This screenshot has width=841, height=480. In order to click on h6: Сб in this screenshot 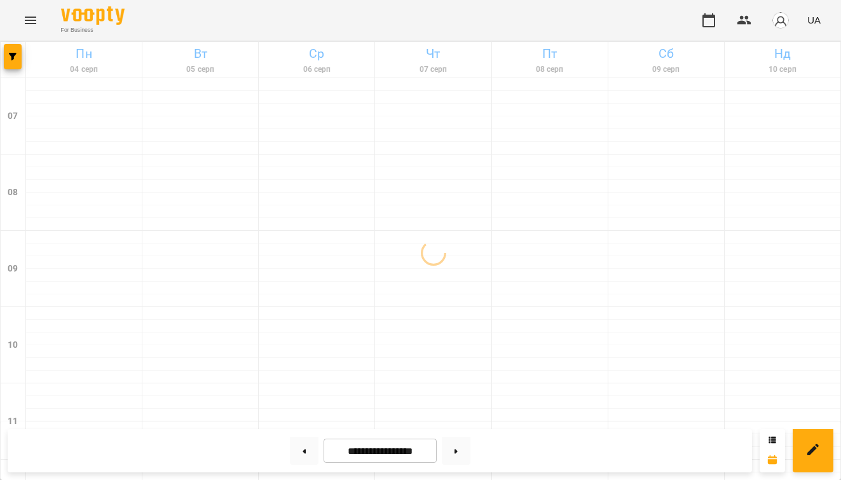, I will do `click(666, 53)`.